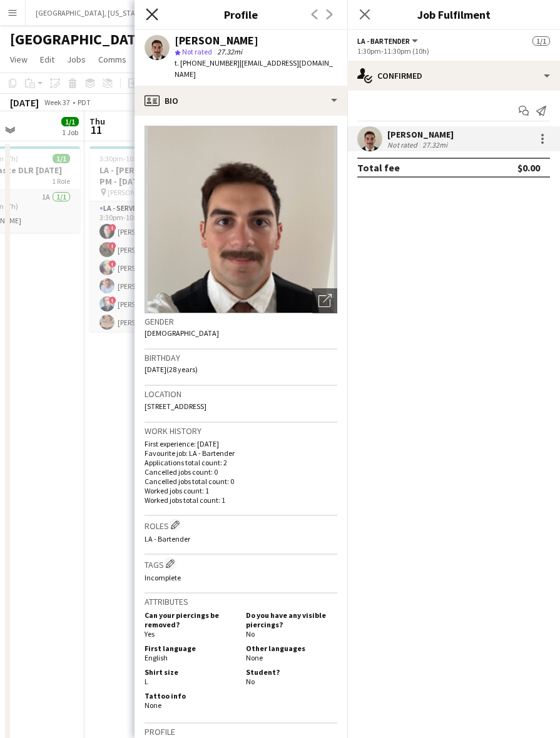 The image size is (560, 738). I want to click on h5: Student?, so click(292, 671).